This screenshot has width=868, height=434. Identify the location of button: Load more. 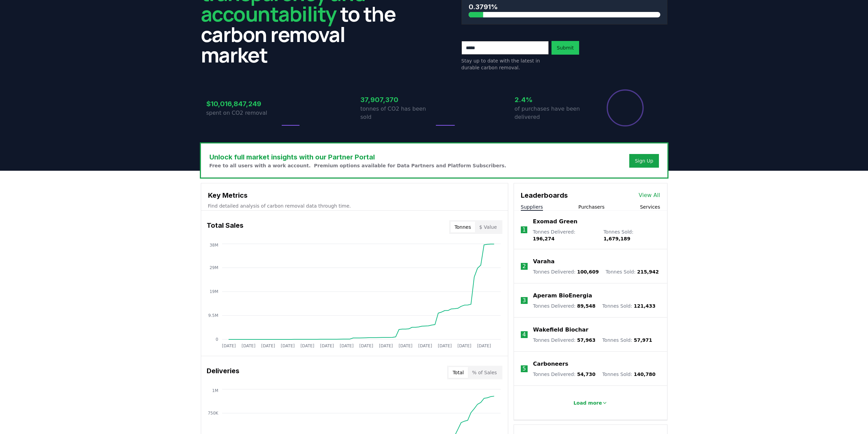
(590, 403).